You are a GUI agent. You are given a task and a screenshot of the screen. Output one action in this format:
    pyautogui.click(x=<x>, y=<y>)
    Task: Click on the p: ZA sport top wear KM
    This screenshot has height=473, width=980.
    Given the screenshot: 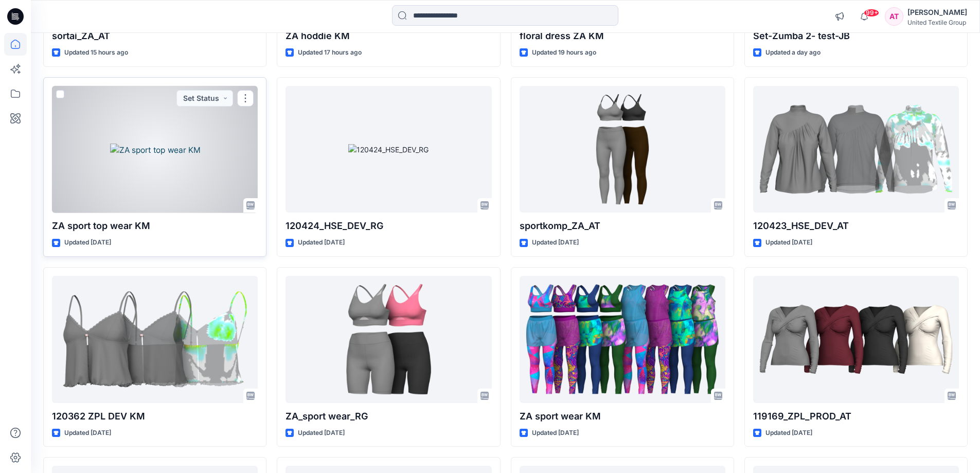 What is the action you would take?
    pyautogui.click(x=155, y=226)
    